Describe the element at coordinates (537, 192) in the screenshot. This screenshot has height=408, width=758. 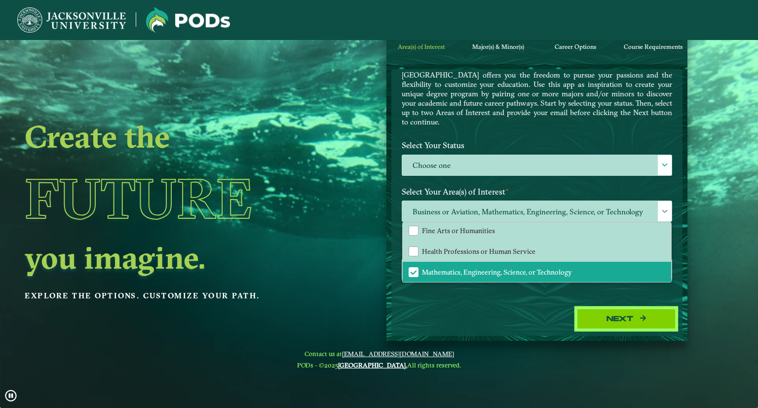
I see `label: Select Your Area(s) of Interest` at that location.